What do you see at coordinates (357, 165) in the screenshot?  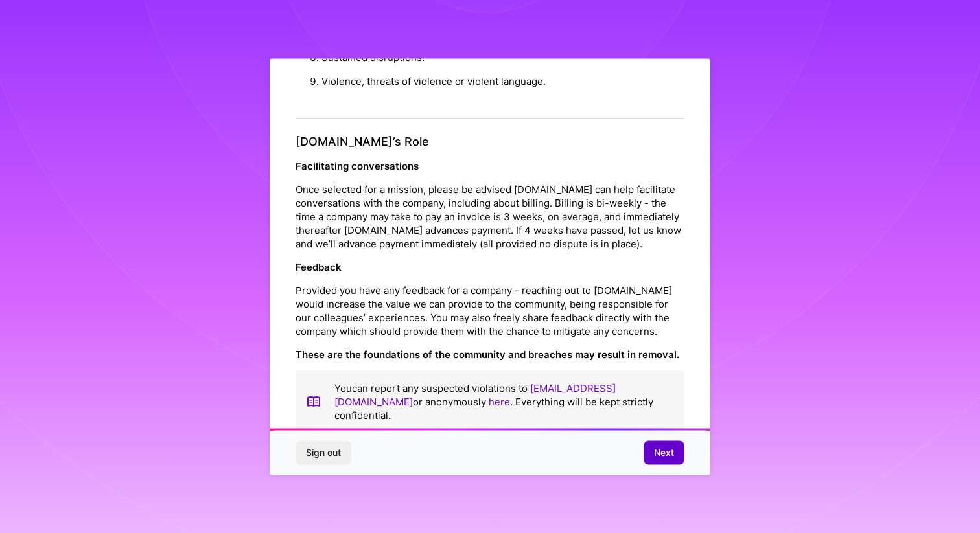 I see `strong: Facilitating conversations` at bounding box center [357, 165].